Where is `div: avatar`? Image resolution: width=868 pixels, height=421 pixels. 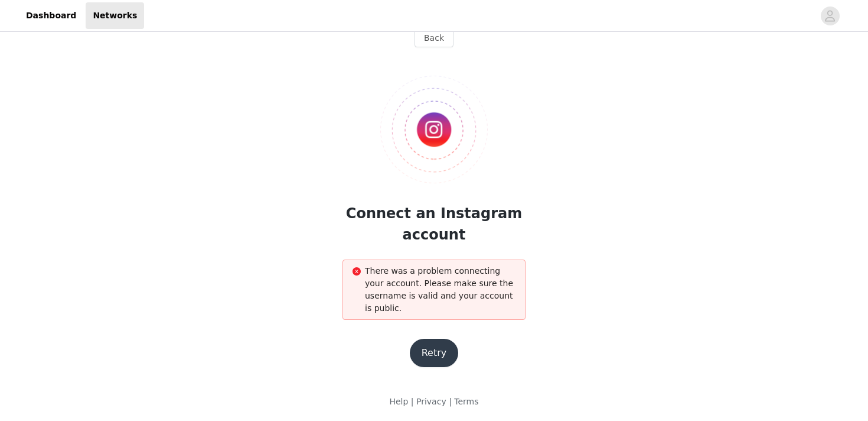 div: avatar is located at coordinates (829, 16).